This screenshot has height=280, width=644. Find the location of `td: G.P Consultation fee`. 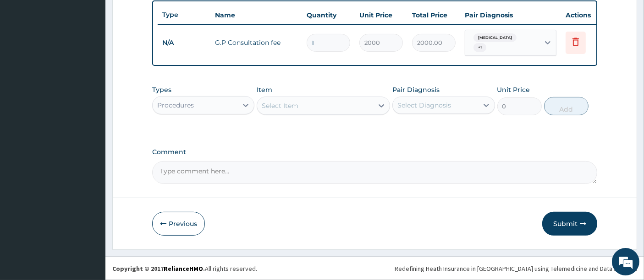

td: G.P Consultation fee is located at coordinates (256, 43).